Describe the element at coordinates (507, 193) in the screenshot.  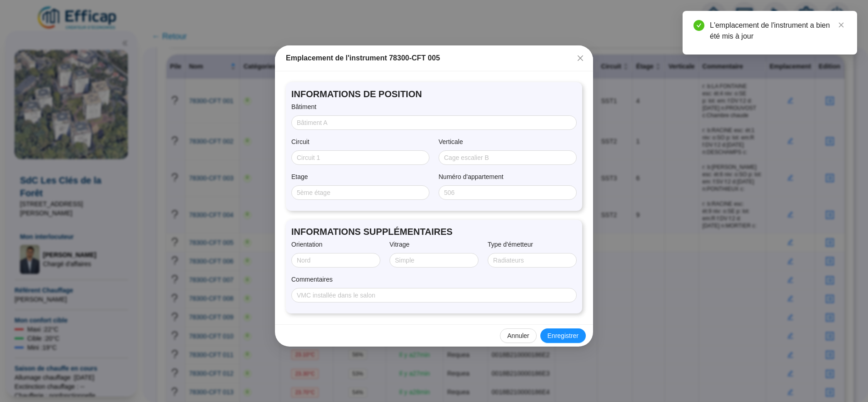
I see `input: Numéro d'appartement` at that location.